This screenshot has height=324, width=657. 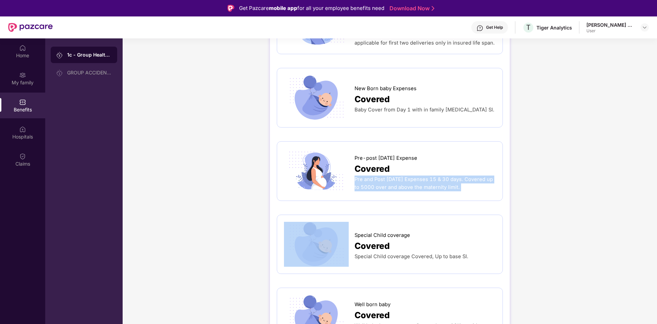 I want to click on span: New Born baby Expenses, so click(x=386, y=88).